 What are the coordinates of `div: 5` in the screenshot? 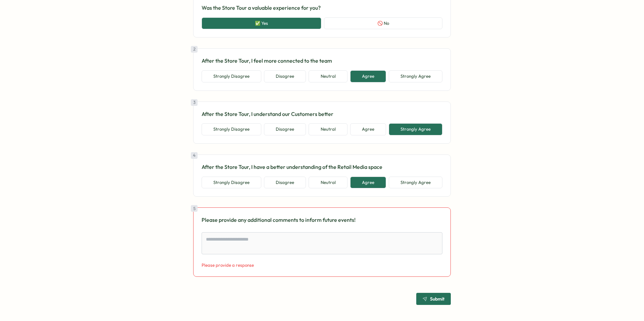 It's located at (194, 208).